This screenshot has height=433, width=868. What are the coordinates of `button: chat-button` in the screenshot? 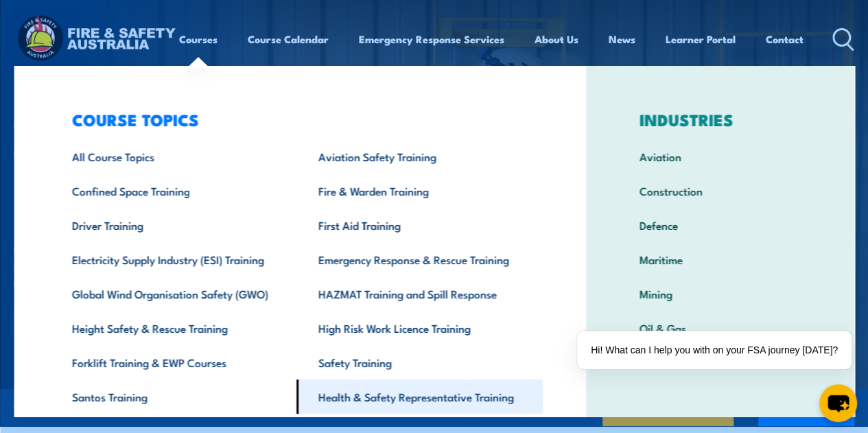 It's located at (838, 403).